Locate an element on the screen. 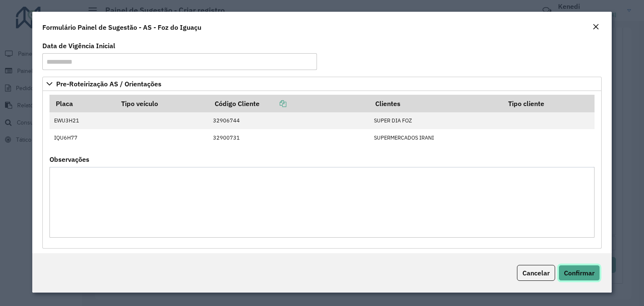  td: IQU6H77 is located at coordinates (82, 138).